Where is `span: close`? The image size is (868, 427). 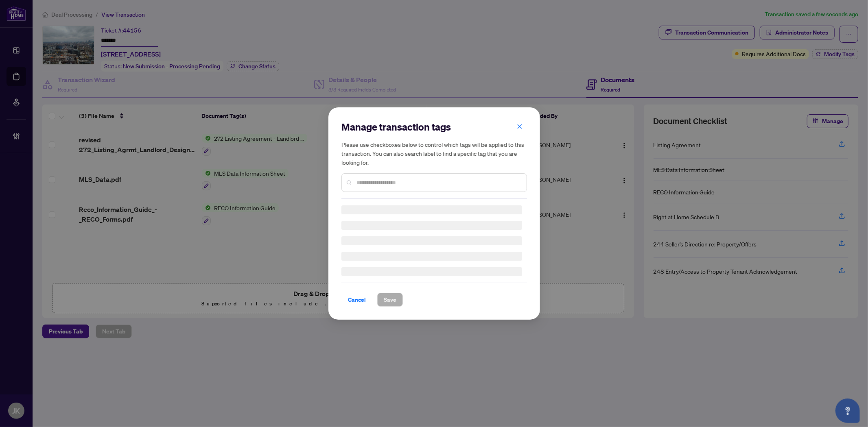
span: close is located at coordinates (520, 126).